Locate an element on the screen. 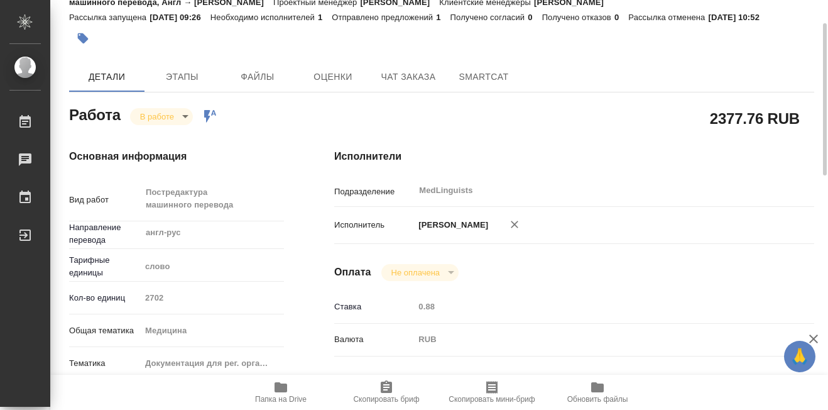 This screenshot has height=410, width=828. button: Добавить тэг is located at coordinates (83, 38).